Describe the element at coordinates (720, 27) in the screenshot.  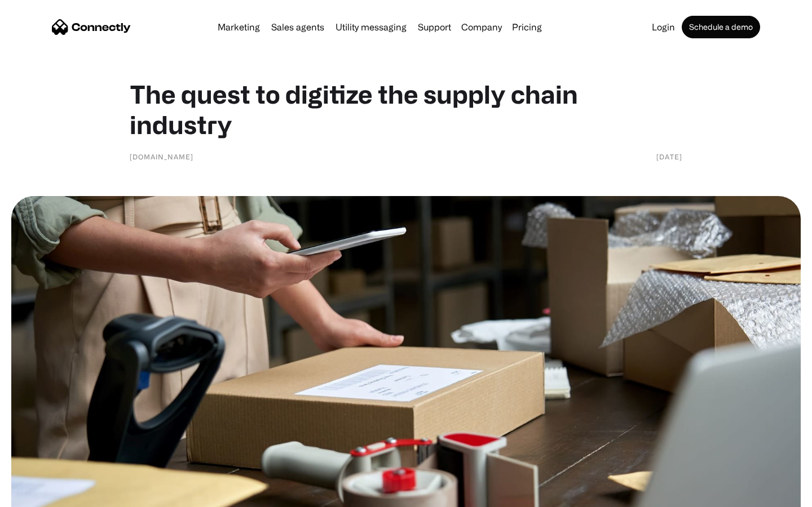
I see `a: Schedule a demo` at that location.